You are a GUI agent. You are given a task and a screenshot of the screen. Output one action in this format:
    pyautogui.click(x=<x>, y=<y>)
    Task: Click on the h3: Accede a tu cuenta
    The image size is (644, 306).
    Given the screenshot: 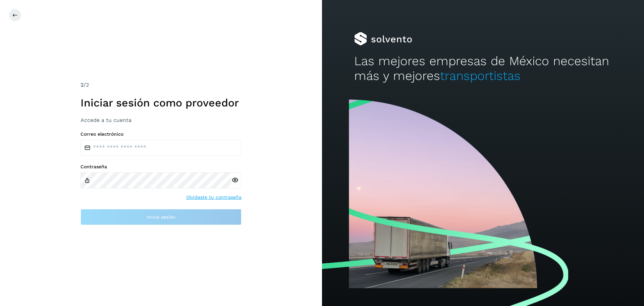 What is the action you would take?
    pyautogui.click(x=161, y=120)
    